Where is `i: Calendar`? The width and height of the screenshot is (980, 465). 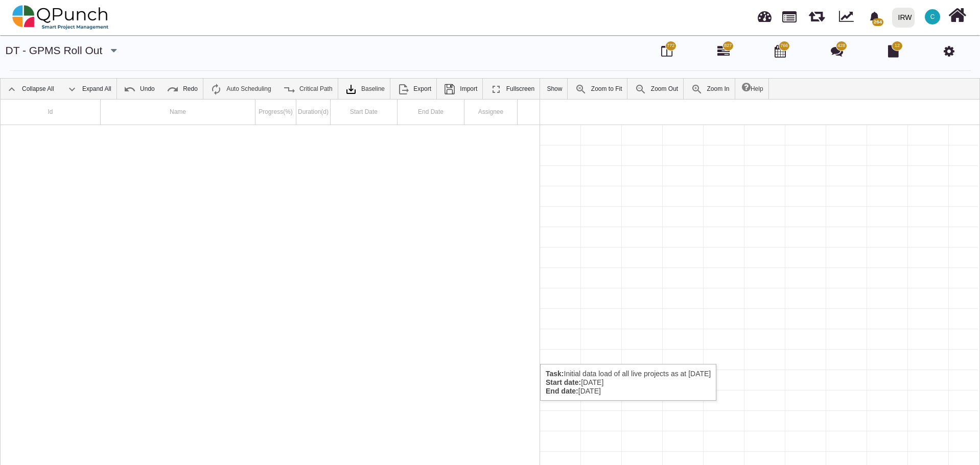
i: Calendar is located at coordinates (780, 51).